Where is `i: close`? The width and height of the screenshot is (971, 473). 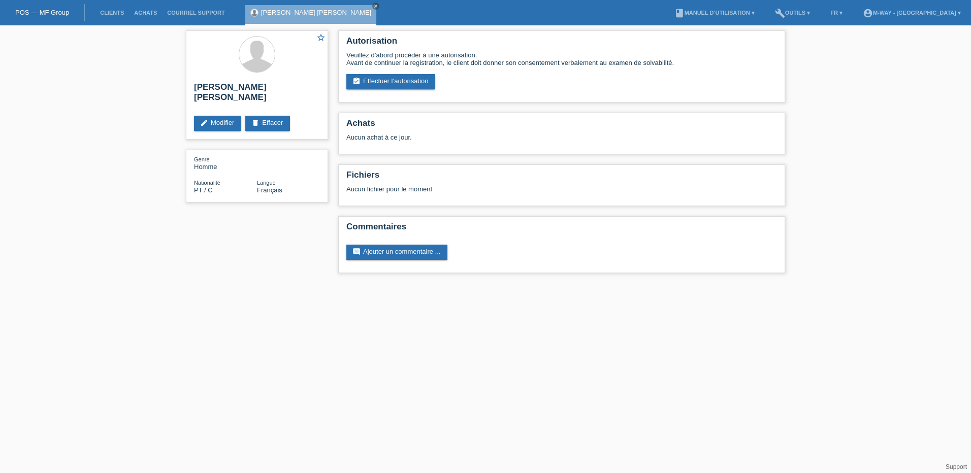
i: close is located at coordinates (376, 6).